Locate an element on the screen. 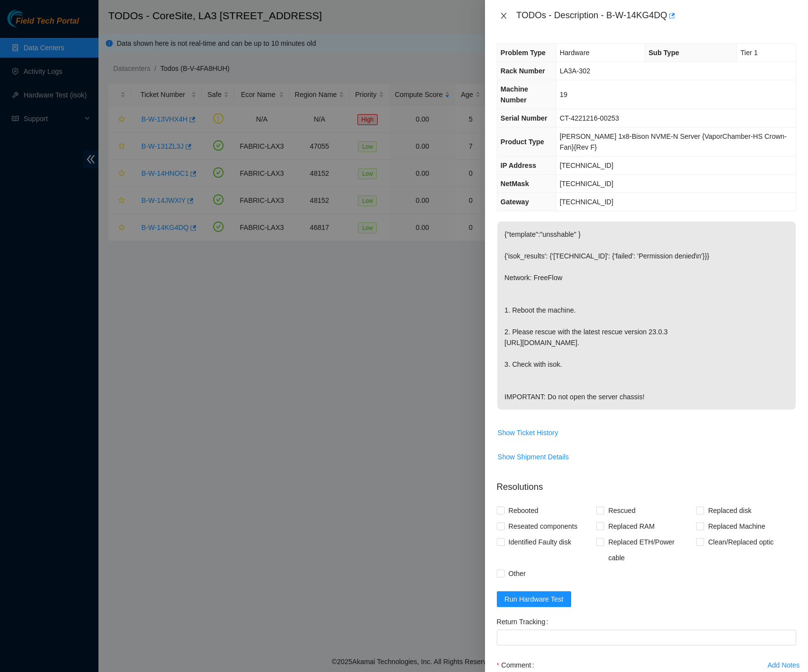 Image resolution: width=808 pixels, height=672 pixels. span: Rebooted is located at coordinates (523, 511).